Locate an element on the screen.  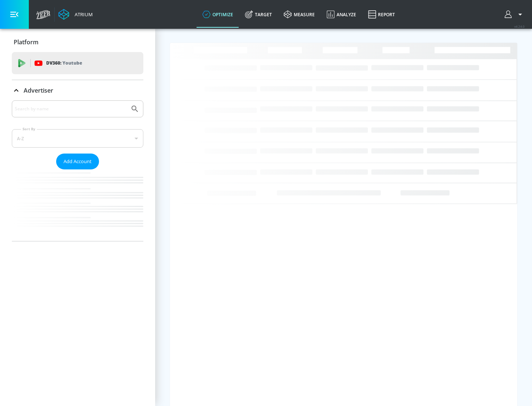
a: Atrium is located at coordinates (75, 14).